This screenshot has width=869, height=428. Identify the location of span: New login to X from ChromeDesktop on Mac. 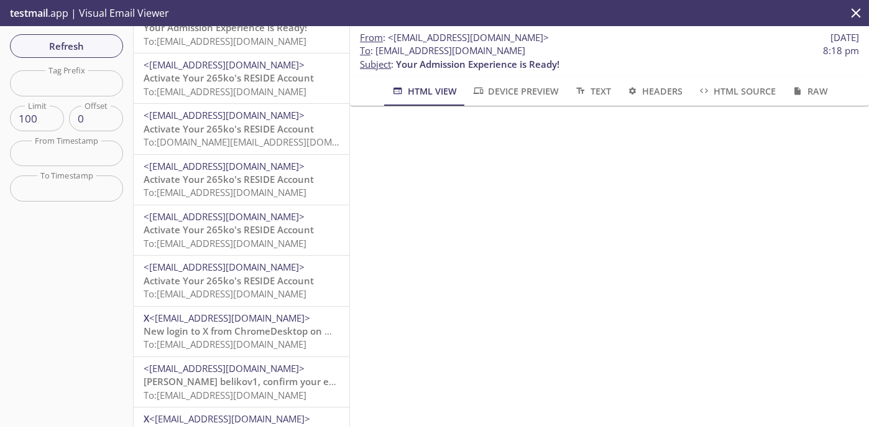
(243, 331).